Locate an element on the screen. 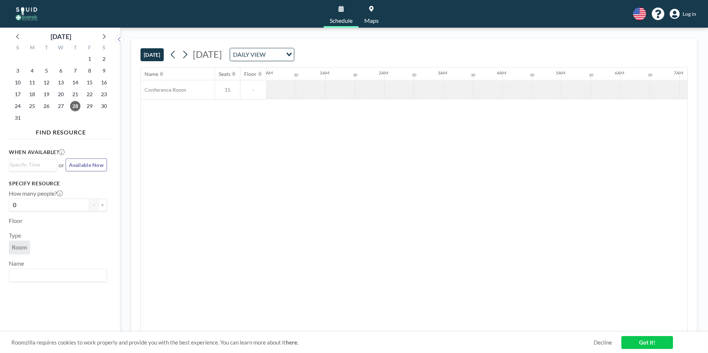  div: F is located at coordinates (89, 48).